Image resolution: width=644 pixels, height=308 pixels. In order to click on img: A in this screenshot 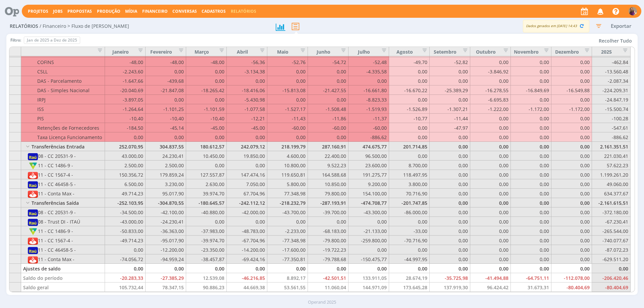, I will do `click(632, 11)`.